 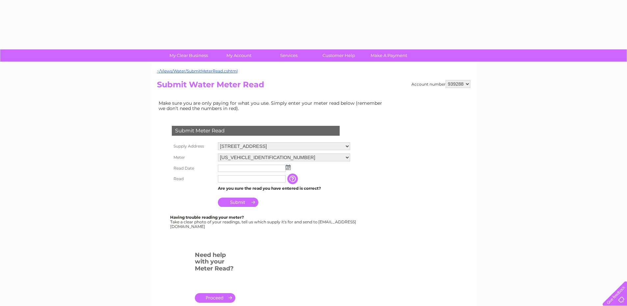 I want to click on td: Make sure you are only paying for what you use. Simply enter your meter read below (remember we d..., so click(x=272, y=106).